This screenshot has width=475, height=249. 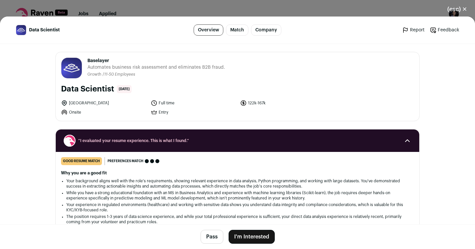 What do you see at coordinates (156, 67) in the screenshot?
I see `span: Automates business risk assessment and eliminates B2B fraud.` at bounding box center [156, 67].